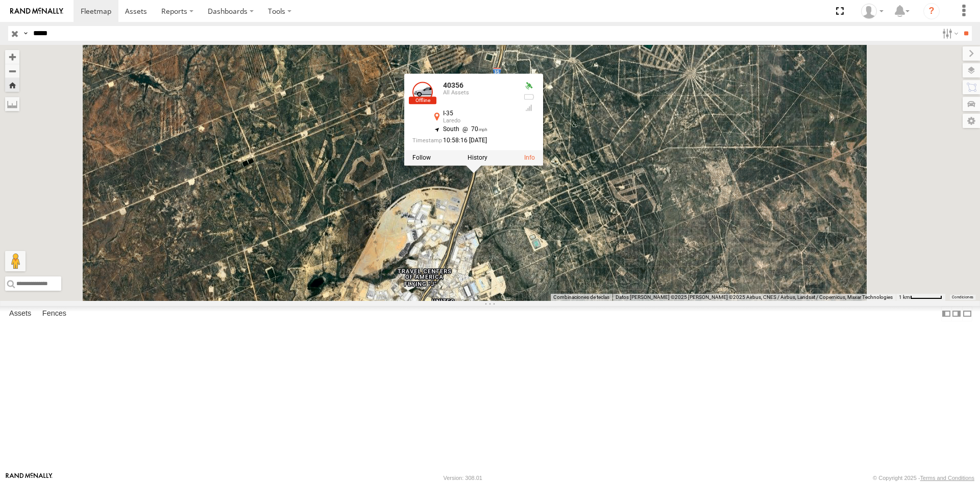  What do you see at coordinates (923, 478) in the screenshot?
I see `div: © Copyright 2025 -` at bounding box center [923, 478].